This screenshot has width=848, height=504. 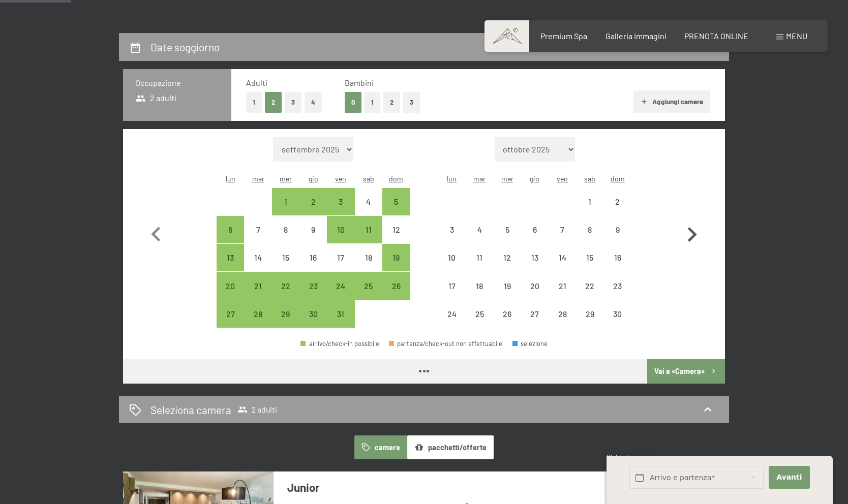 I want to click on div: 10, so click(x=452, y=266).